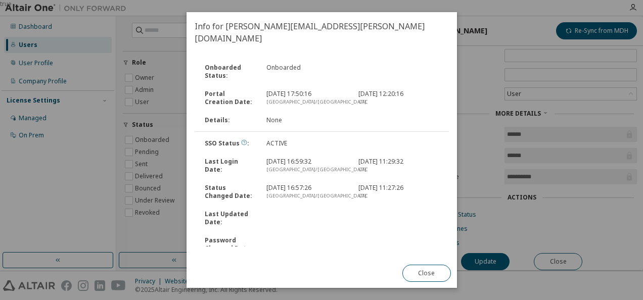  Describe the element at coordinates (306, 144) in the screenshot. I see `div: ACTIVE` at that location.